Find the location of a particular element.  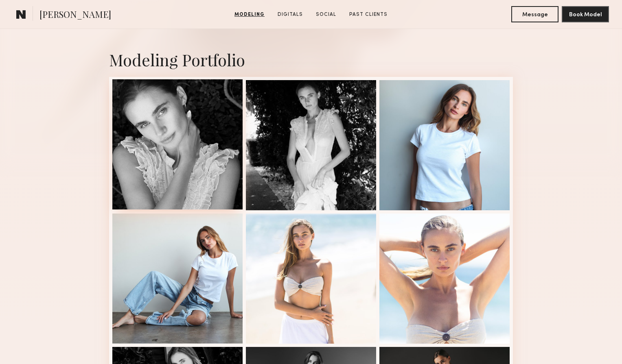

button: Book Model is located at coordinates (586, 14).